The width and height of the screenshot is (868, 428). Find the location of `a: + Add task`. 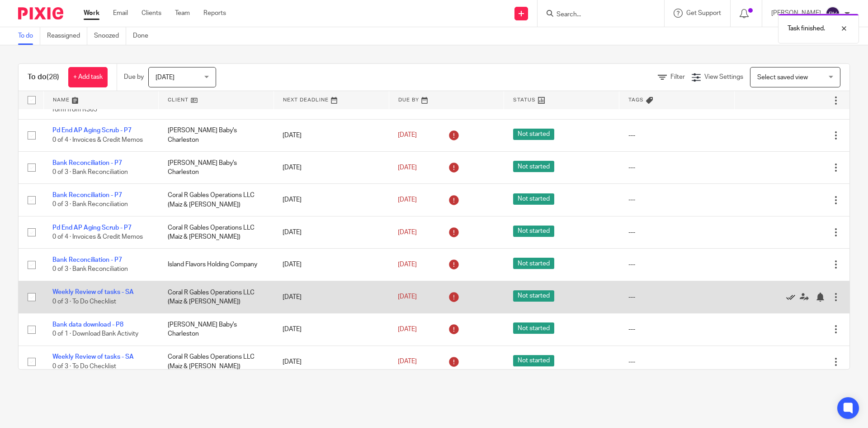

a: + Add task is located at coordinates (88, 77).